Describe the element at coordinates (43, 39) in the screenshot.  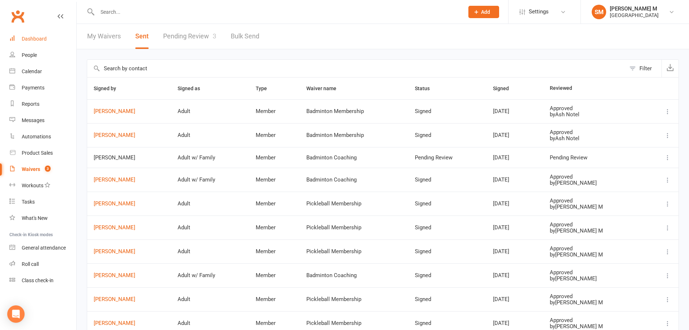
I see `a: Dashboard` at that location.